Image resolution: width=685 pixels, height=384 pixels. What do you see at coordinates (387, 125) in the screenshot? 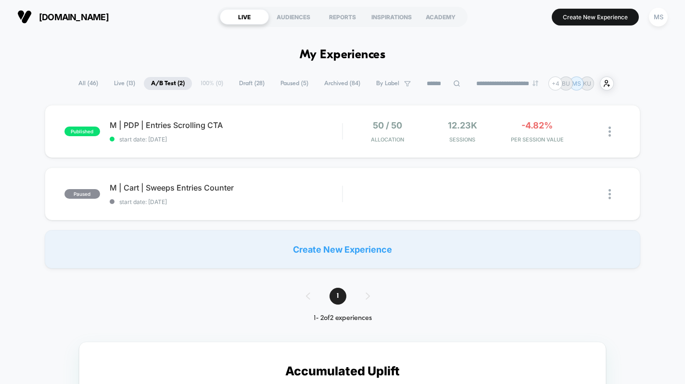
I see `span: 50 / 50` at bounding box center [387, 125].